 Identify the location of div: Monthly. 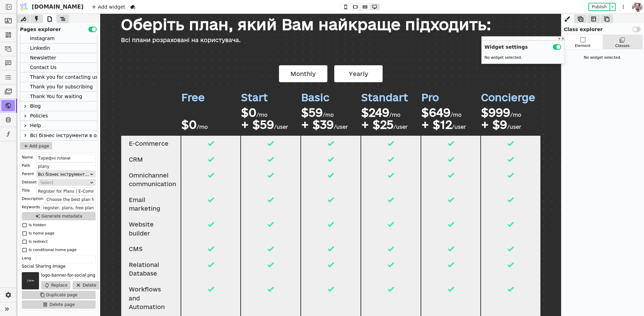
(203, 60).